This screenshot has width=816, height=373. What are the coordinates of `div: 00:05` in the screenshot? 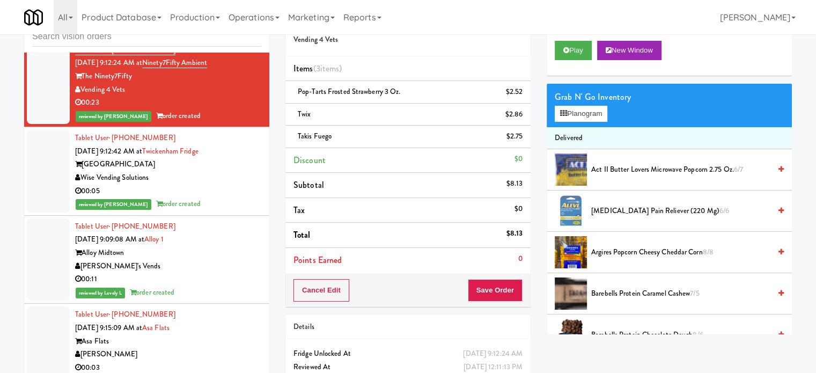 It's located at (168, 191).